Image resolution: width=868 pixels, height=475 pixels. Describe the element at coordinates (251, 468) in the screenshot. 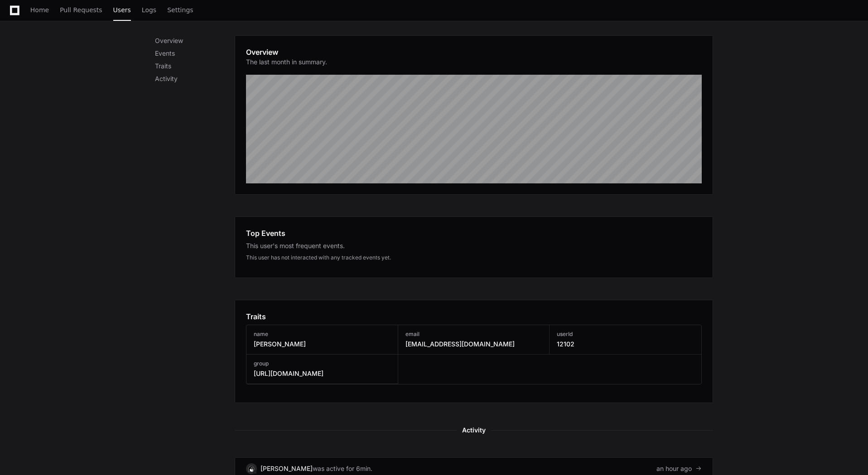

I see `img: 3.svg` at that location.